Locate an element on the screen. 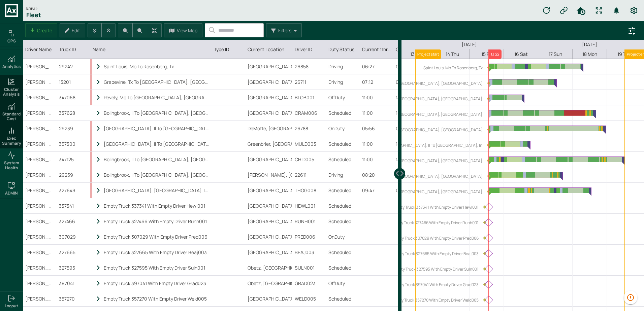 Image resolution: width=644 pixels, height=311 pixels. div: Current Location is located at coordinates (268, 49).